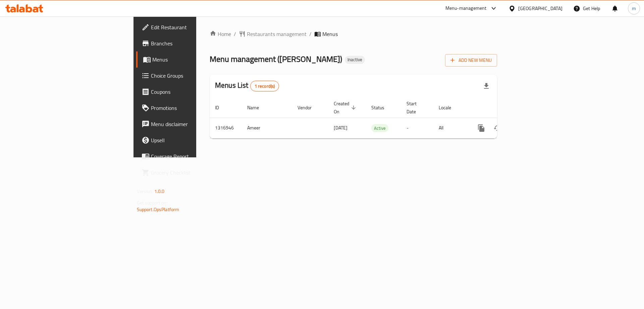 The image size is (644, 309). I want to click on span: Locale, so click(449, 107).